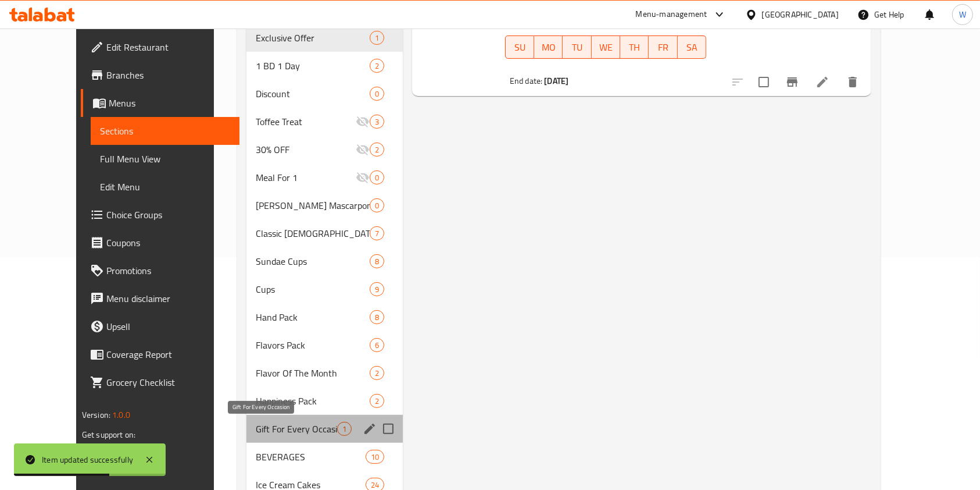 This screenshot has height=490, width=980. I want to click on div: Item updated successfully, so click(87, 460).